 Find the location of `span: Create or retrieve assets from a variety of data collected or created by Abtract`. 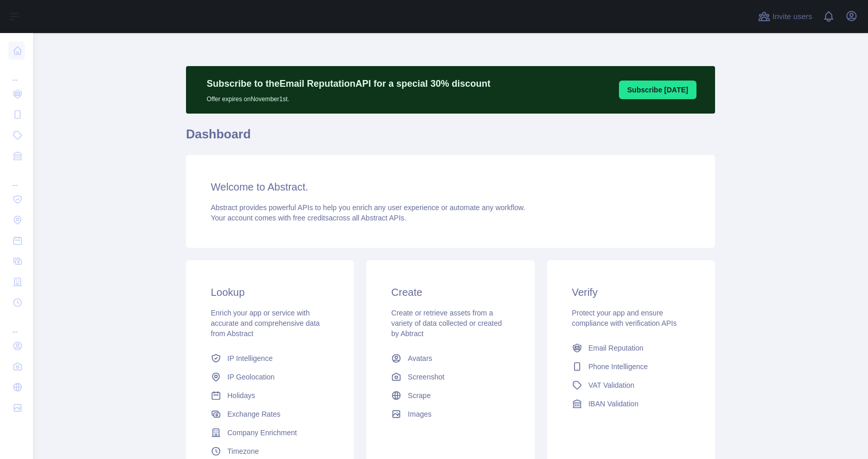

span: Create or retrieve assets from a variety of data collected or created by Abtract is located at coordinates (446, 323).